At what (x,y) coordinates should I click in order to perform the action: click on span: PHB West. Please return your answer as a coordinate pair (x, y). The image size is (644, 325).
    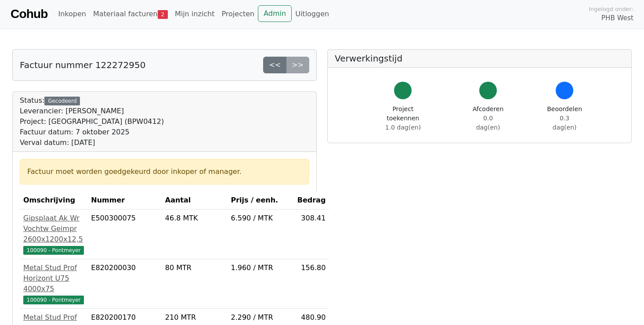
    Looking at the image, I should click on (617, 18).